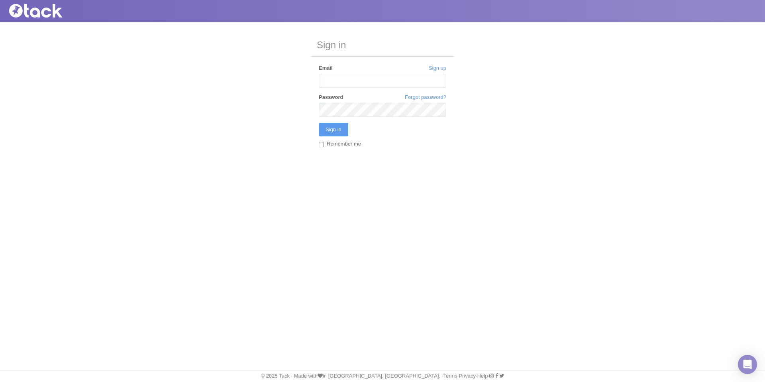 The height and width of the screenshot is (382, 765). Describe the element at coordinates (321, 144) in the screenshot. I see `input: Remember me` at that location.